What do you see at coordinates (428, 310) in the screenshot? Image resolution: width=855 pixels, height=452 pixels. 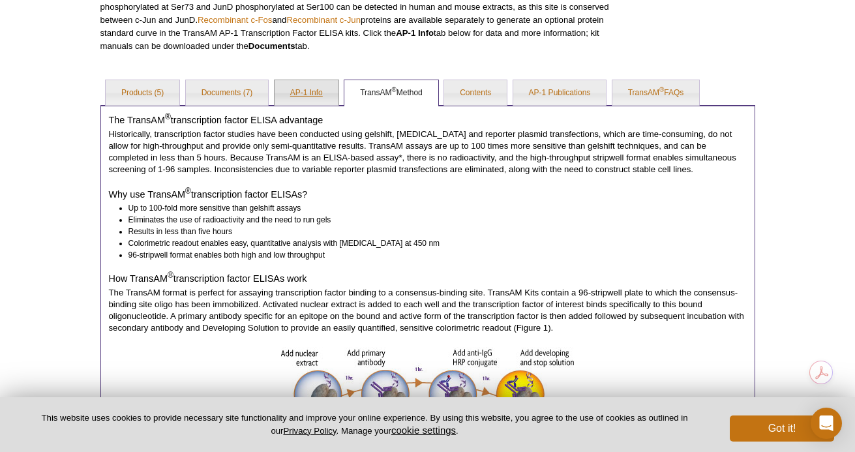 I see `p: The TransAM format is perfect for assaying transcription factor binding to a consensus-binding si...` at bounding box center [428, 310].